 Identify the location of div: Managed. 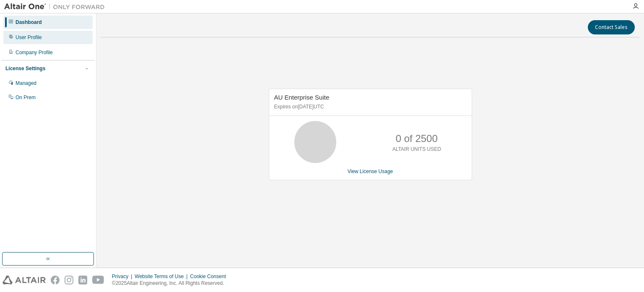
(26, 83).